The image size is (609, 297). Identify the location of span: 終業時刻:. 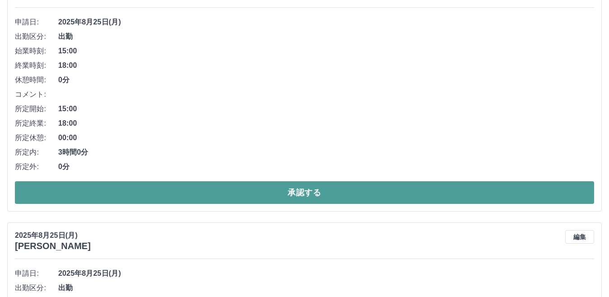
(37, 65).